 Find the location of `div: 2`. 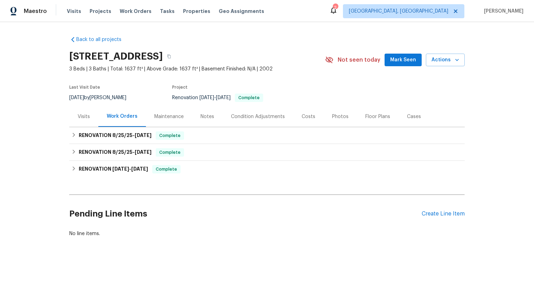

div: 2 is located at coordinates (335, 8).